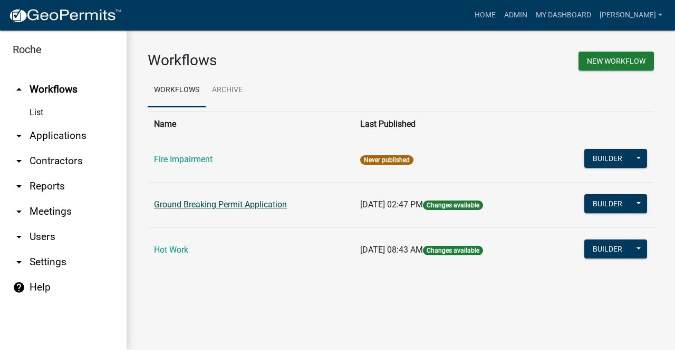 Image resolution: width=675 pixels, height=350 pixels. What do you see at coordinates (177, 91) in the screenshot?
I see `a: Workflows` at bounding box center [177, 91].